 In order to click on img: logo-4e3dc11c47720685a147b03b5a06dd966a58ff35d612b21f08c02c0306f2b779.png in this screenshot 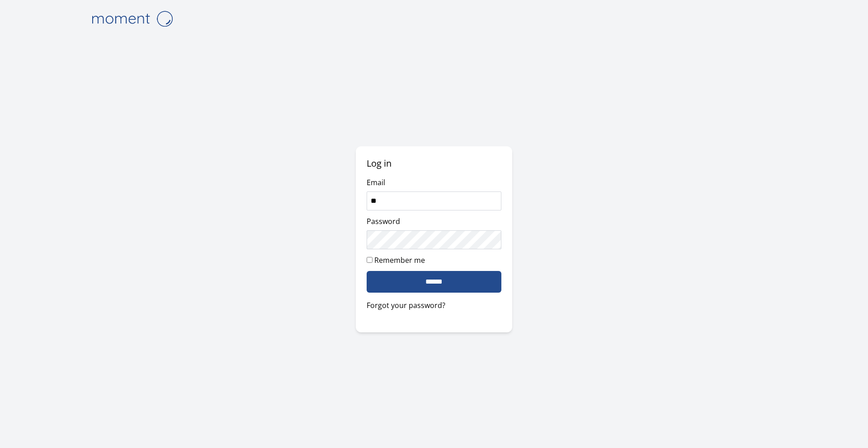, I will do `click(132, 19)`.